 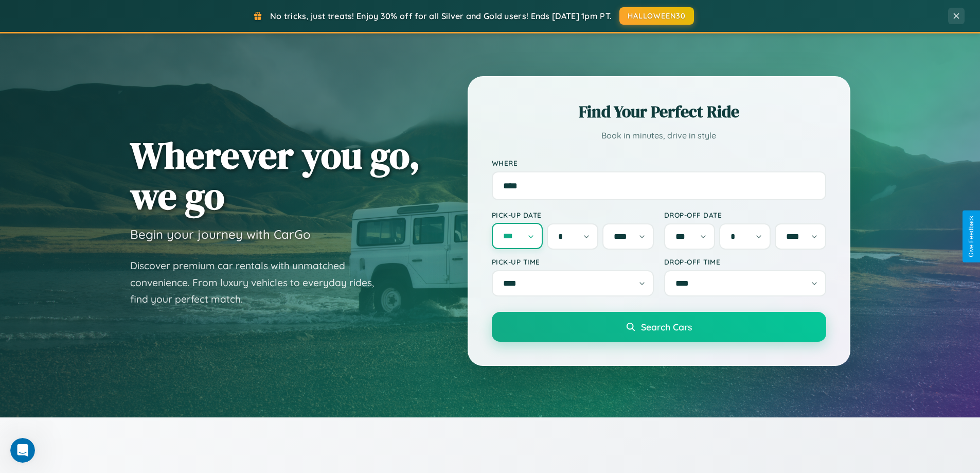 What do you see at coordinates (573, 261) in the screenshot?
I see `label: Pick-up Time` at bounding box center [573, 261].